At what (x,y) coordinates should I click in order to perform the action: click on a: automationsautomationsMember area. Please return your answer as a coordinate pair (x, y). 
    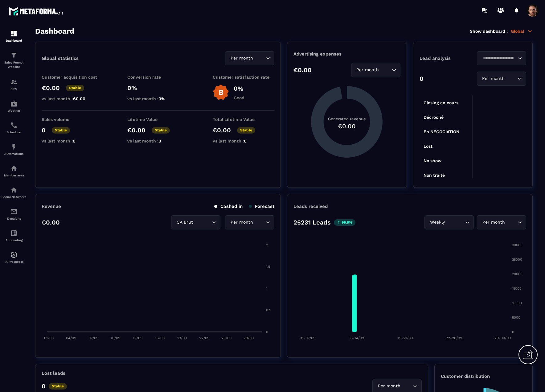
    Looking at the image, I should click on (14, 171).